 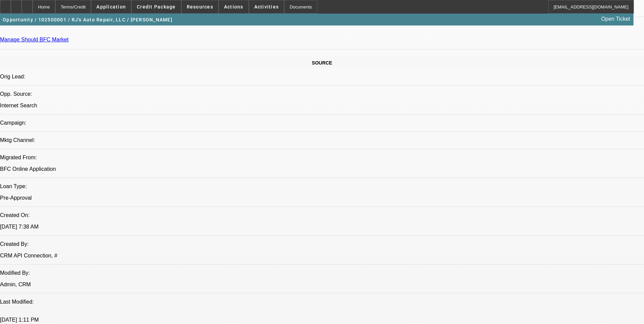 What do you see at coordinates (234, 7) in the screenshot?
I see `span: Actions` at bounding box center [234, 7].